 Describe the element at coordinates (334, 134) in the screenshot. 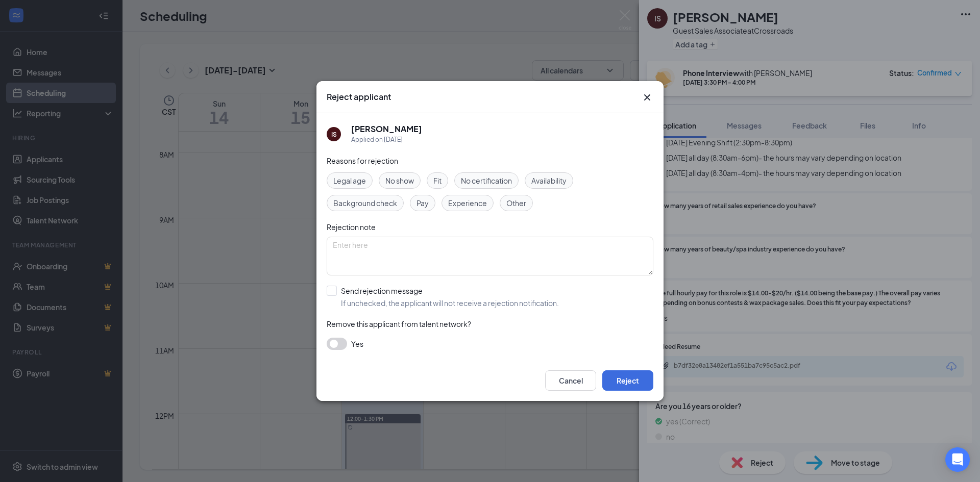

I see `div: IS` at that location.